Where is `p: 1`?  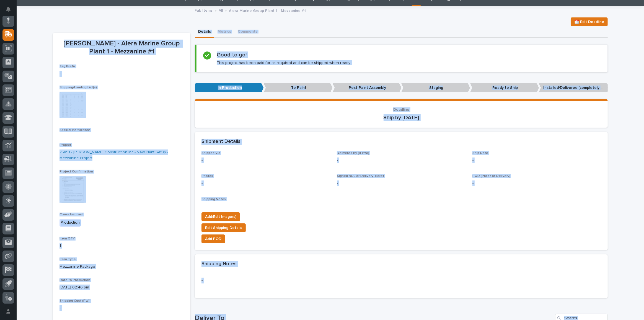
p: 1 is located at coordinates (121, 246).